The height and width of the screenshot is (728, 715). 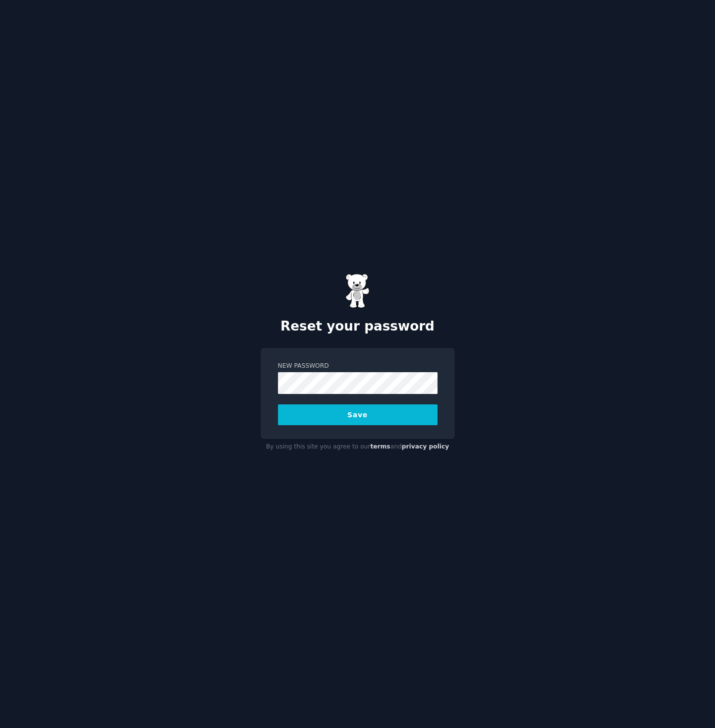 What do you see at coordinates (358, 291) in the screenshot?
I see `img: Gummy Bear` at bounding box center [358, 291].